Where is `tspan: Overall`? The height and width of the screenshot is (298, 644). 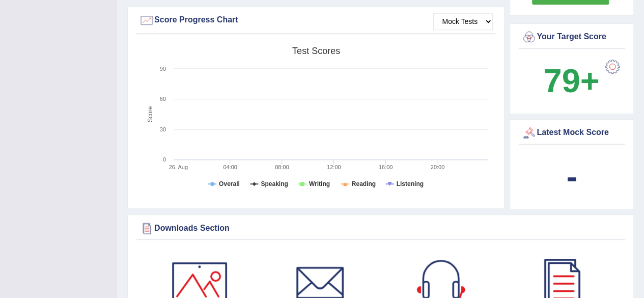
tspan: Overall is located at coordinates (229, 184).